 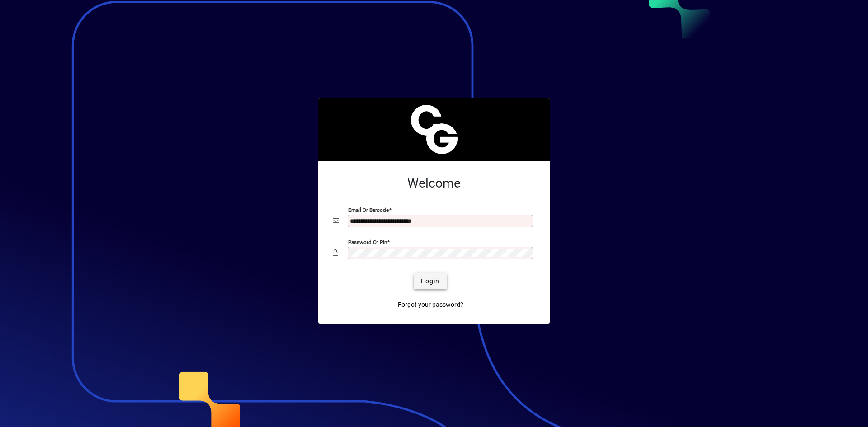 I want to click on mat-label: Password or Pin, so click(x=367, y=242).